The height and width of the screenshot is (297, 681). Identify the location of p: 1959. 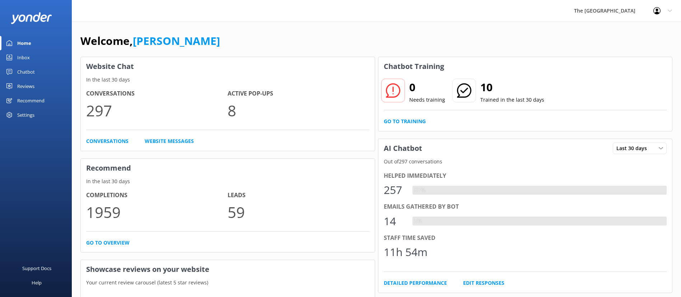
(157, 212).